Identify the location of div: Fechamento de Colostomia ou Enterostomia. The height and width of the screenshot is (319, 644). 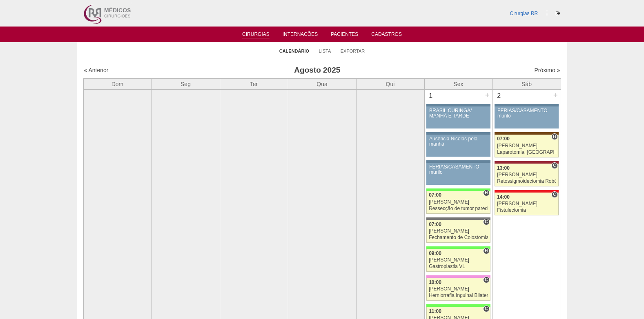
(458, 237).